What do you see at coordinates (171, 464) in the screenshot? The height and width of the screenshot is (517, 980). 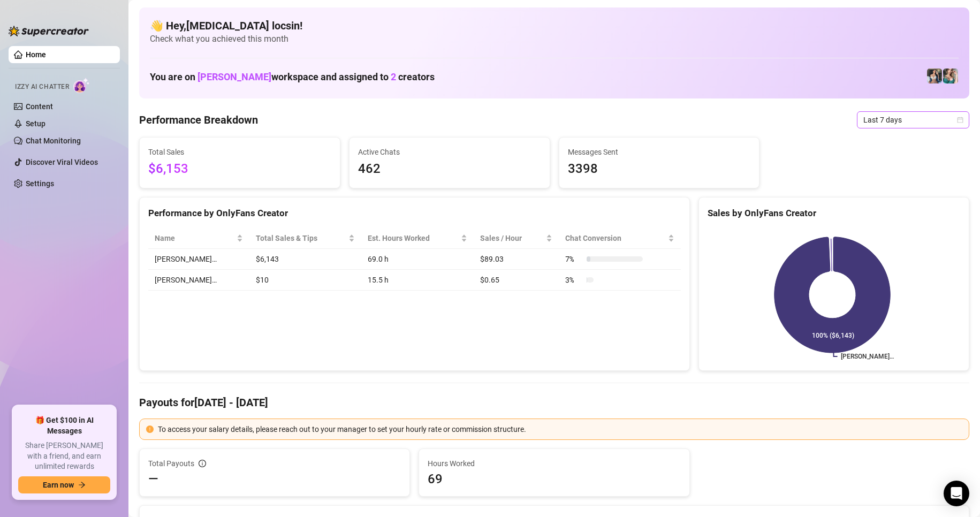 I see `span: Total Payouts` at bounding box center [171, 464].